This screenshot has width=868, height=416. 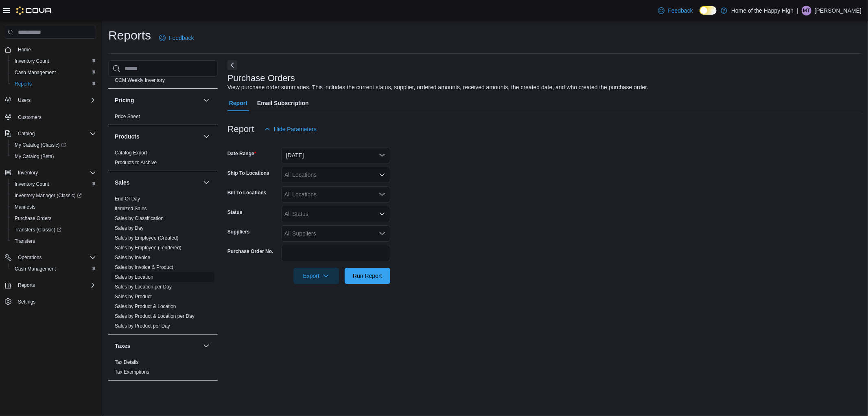 What do you see at coordinates (132, 257) in the screenshot?
I see `span: Sales by Invoice` at bounding box center [132, 257].